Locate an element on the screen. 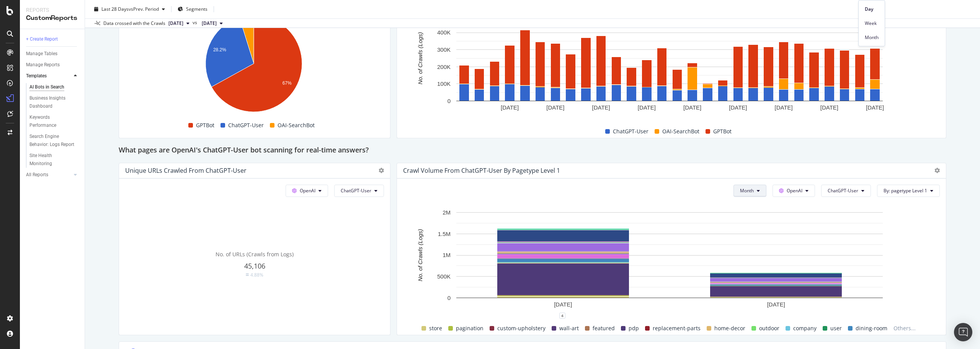  div: Business Insights Dashboard is located at coordinates (51, 102).